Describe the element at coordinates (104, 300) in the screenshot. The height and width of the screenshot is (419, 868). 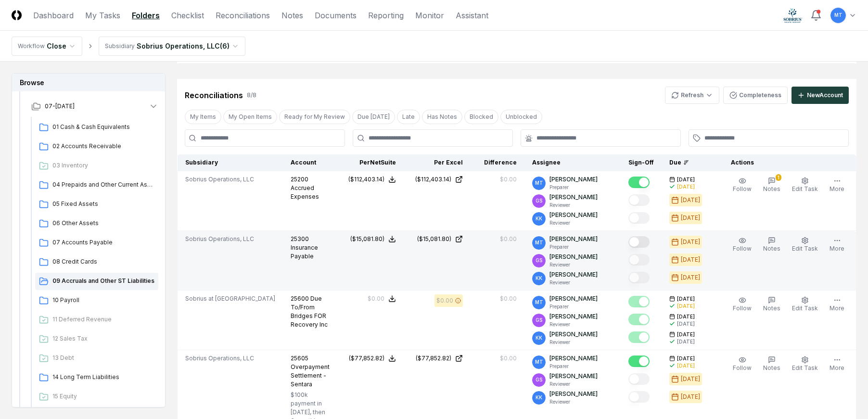
I see `span: 10 Payroll` at that location.